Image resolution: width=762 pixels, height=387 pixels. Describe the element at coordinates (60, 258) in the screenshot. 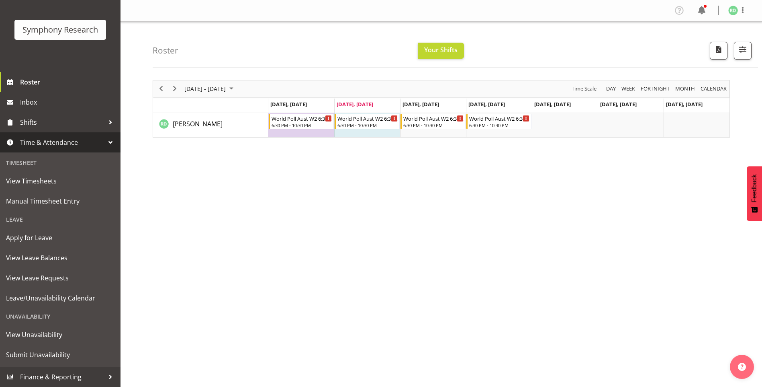

I see `span: View Leave Balances` at that location.